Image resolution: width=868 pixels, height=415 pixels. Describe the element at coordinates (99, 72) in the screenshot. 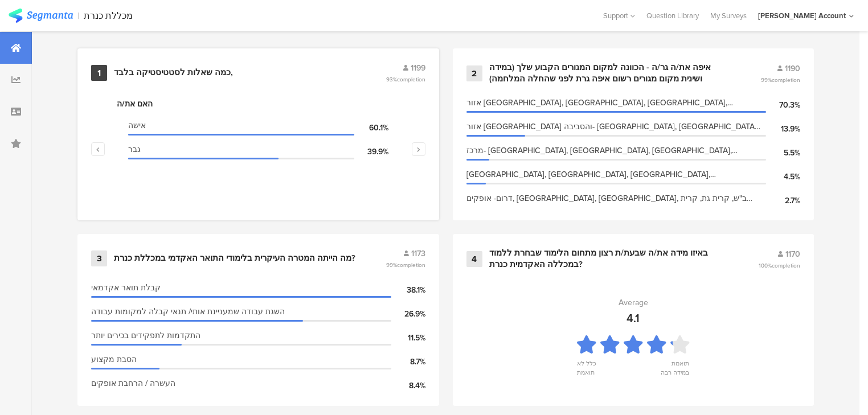

I see `div: 1` at that location.